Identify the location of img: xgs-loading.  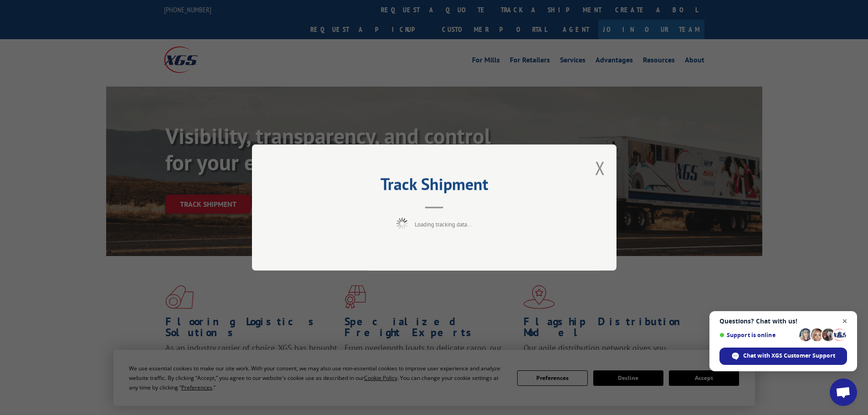
(402, 223).